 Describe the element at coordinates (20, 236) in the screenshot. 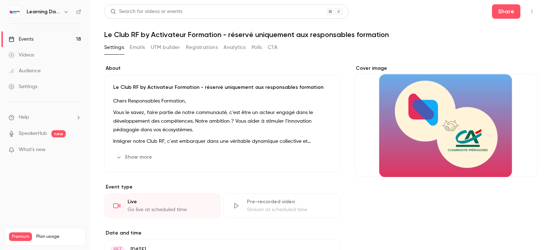

I see `span: Premium` at that location.